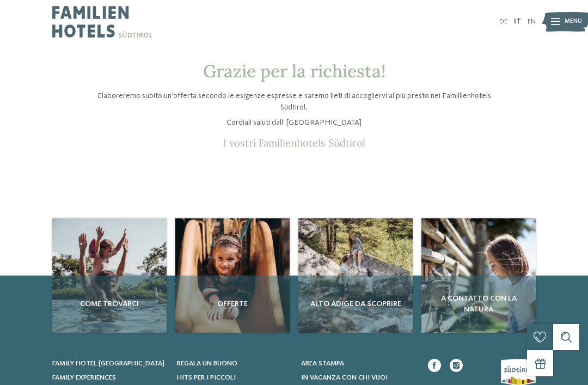  What do you see at coordinates (356, 275) in the screenshot?
I see `a: Richiesta Alto Adige da scoprire` at bounding box center [356, 275].